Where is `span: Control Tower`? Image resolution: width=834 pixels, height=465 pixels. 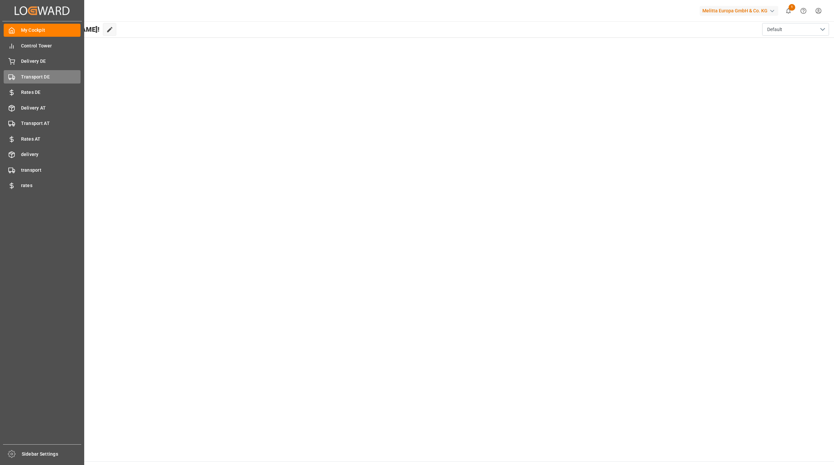
span: Control Tower is located at coordinates (51, 46).